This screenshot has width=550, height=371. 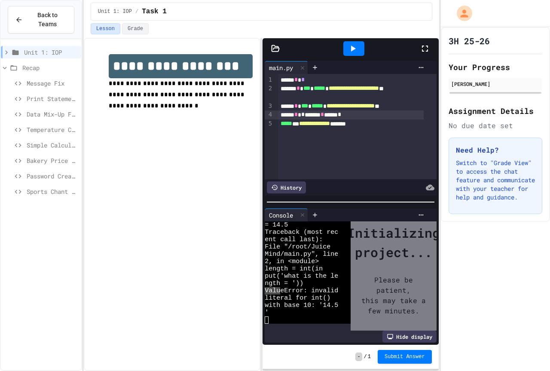 I want to click on button: Back to Teams, so click(x=41, y=20).